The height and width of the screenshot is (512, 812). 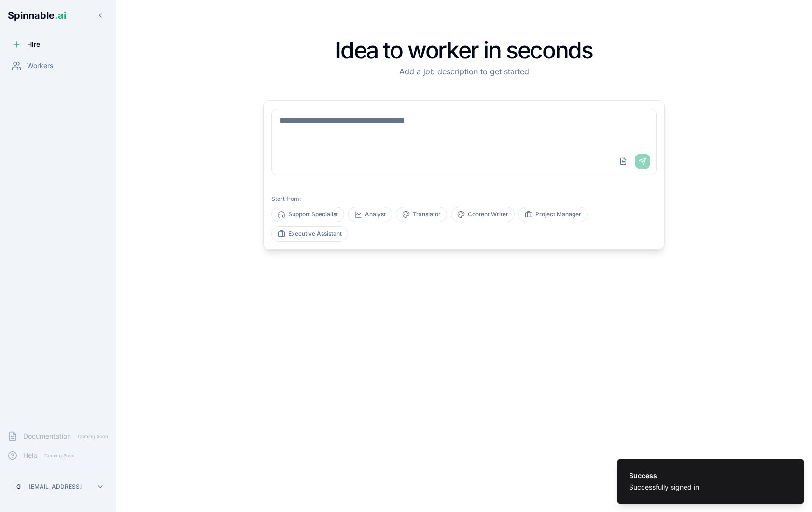 I want to click on span: Spinnable, so click(x=37, y=16).